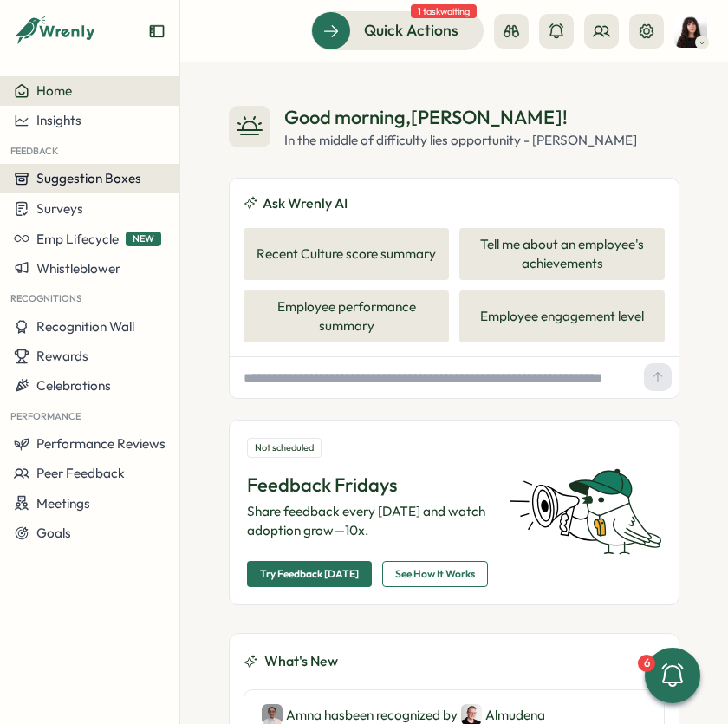  What do you see at coordinates (306, 203) in the screenshot?
I see `span: Ask Wrenly AI` at bounding box center [306, 203].